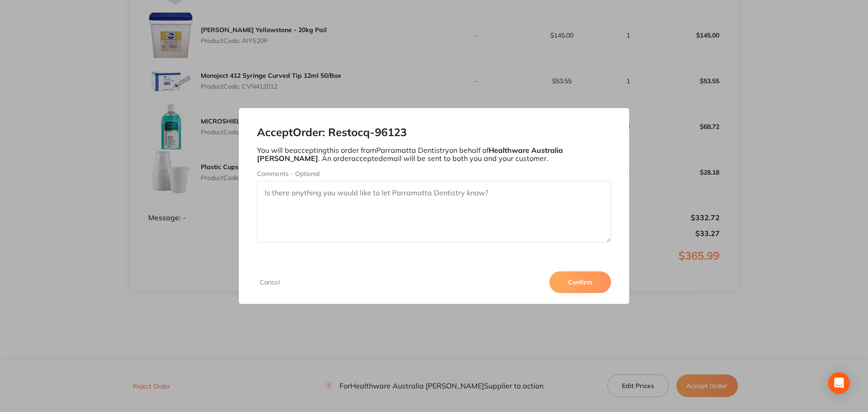 Image resolution: width=868 pixels, height=412 pixels. I want to click on h2: Accept Order: Restocq- 96123, so click(434, 132).